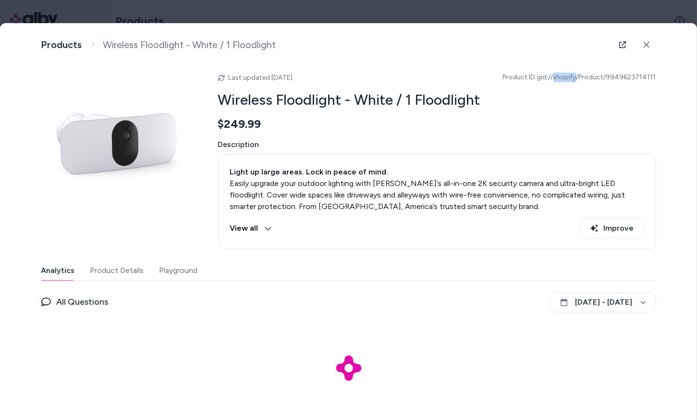 This screenshot has width=697, height=420. I want to click on button: Product Details, so click(117, 270).